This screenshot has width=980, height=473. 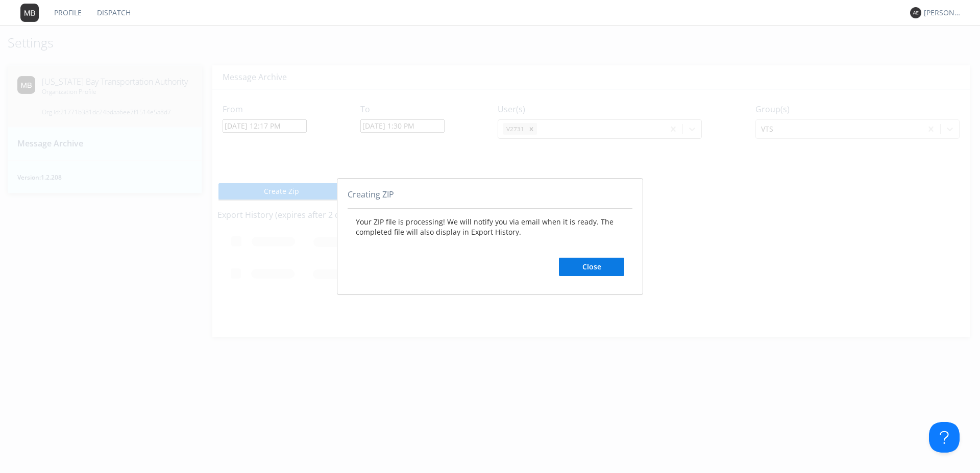 What do you see at coordinates (490, 246) in the screenshot?
I see `div: Your ZIP file is processing! We will notify you via email when it is ready. The completed file wi...` at bounding box center [490, 246].